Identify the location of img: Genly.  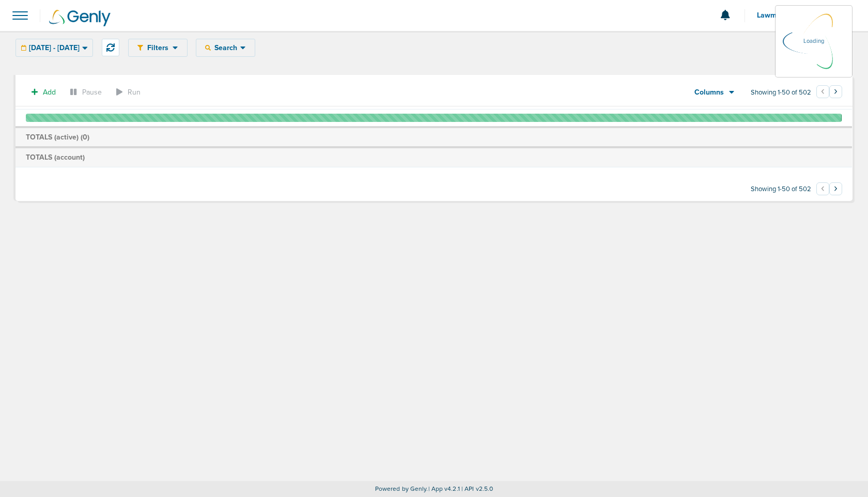
(79, 18).